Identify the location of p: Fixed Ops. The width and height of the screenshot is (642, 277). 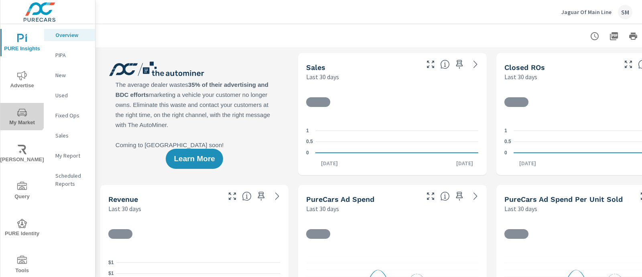
(72, 115).